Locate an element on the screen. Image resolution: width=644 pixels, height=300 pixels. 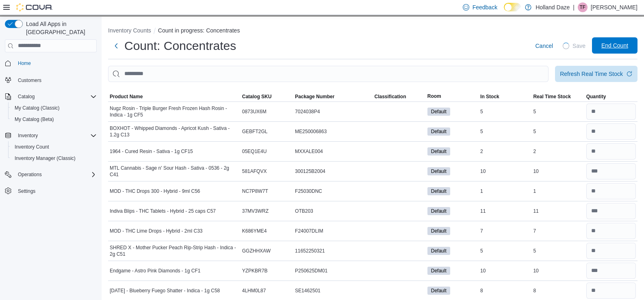
div: MXXALE004 is located at coordinates (333, 151).